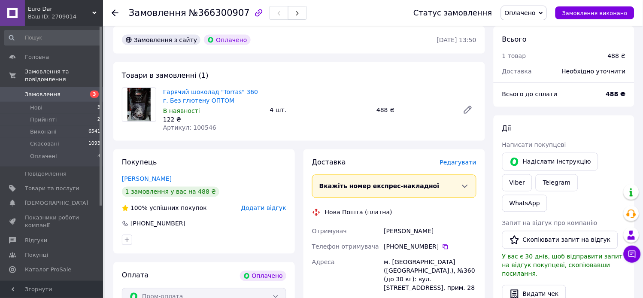  What do you see at coordinates (530, 94) in the screenshot?
I see `span: Всього до сплати` at bounding box center [530, 94].